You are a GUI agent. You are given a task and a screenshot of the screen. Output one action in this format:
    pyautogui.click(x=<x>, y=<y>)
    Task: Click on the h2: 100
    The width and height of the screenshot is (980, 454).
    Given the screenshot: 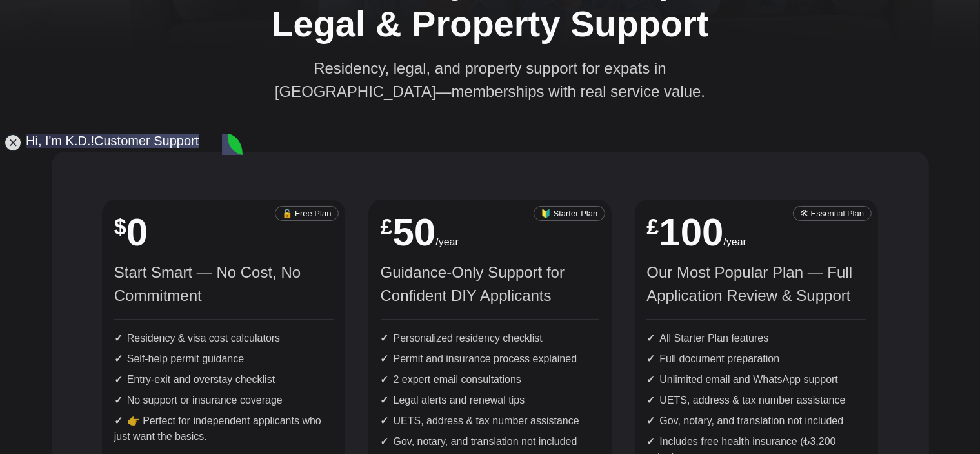 What is the action you would take?
    pyautogui.click(x=756, y=232)
    